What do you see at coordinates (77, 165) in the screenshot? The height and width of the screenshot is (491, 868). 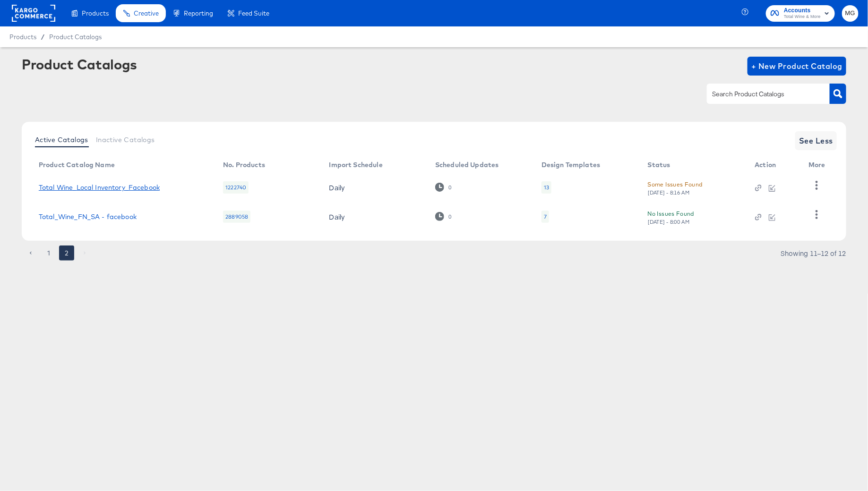 I see `div: Product Catalog Name` at bounding box center [77, 165].